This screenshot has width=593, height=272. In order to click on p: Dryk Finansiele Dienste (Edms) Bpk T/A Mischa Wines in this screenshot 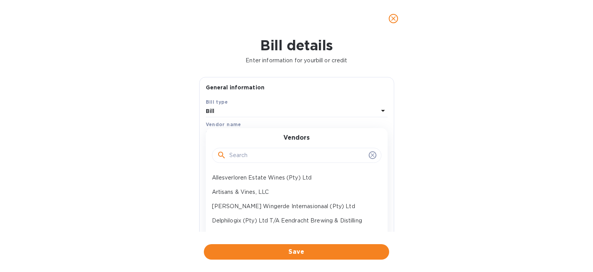, I will do `click(294, 234)`.